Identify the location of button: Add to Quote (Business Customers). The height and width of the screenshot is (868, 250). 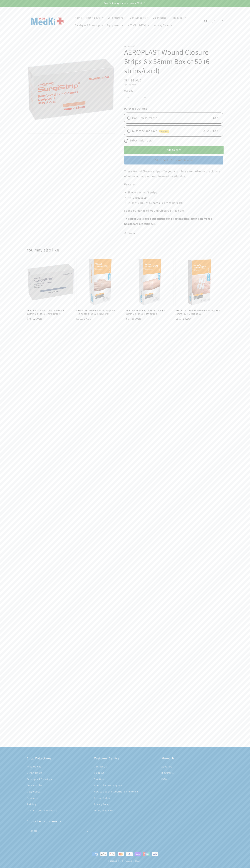
(174, 160).